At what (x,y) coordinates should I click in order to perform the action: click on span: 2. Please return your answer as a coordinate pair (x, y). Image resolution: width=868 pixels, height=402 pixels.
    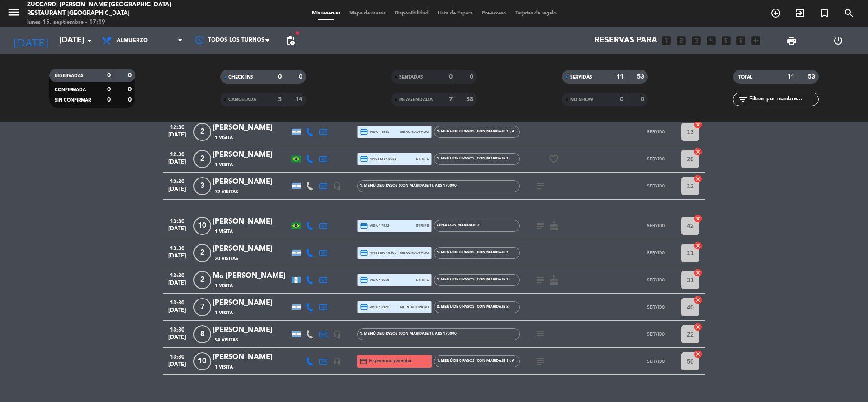
    Looking at the image, I should click on (202, 159).